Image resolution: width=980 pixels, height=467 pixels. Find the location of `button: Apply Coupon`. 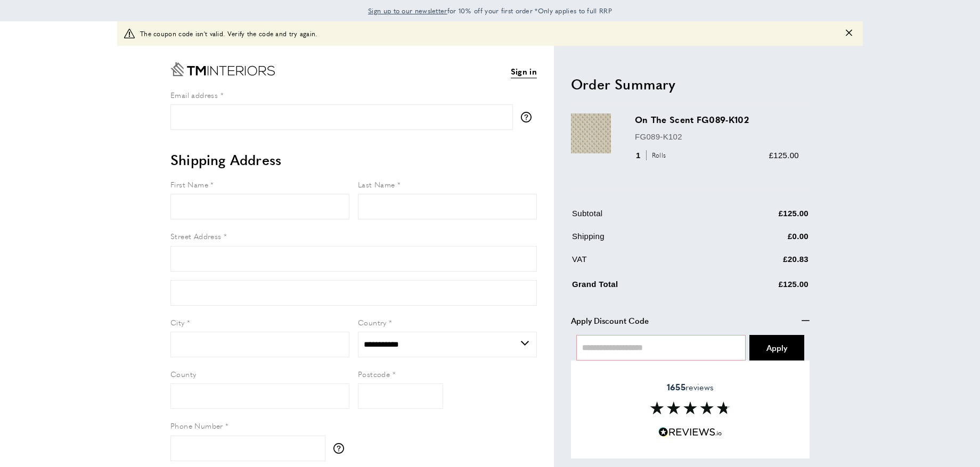

button: Apply Coupon is located at coordinates (777, 348).